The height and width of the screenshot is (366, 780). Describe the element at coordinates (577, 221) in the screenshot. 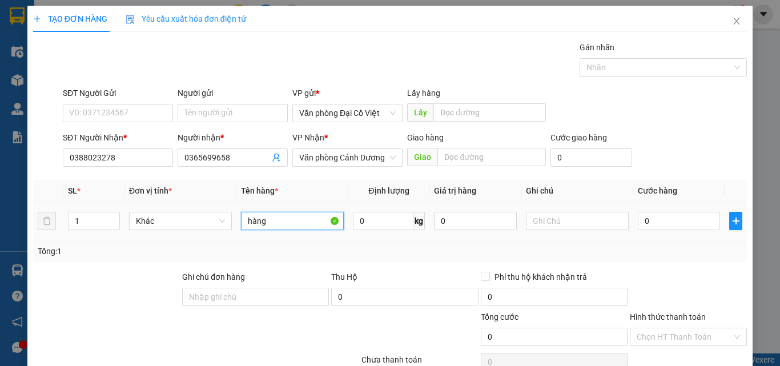

I see `input: Ghi Chú` at that location.